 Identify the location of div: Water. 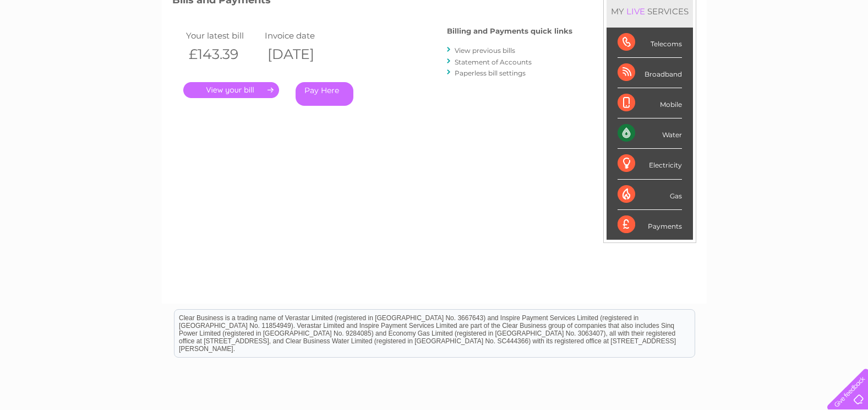
(650, 133).